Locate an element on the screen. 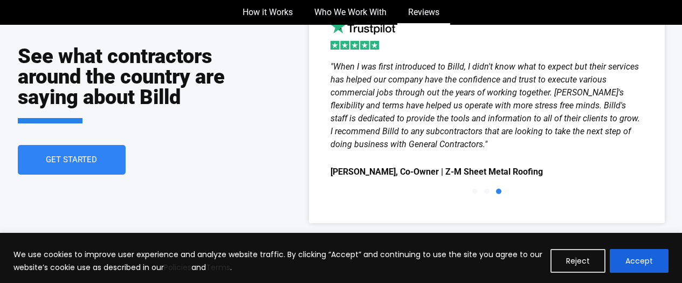 This screenshot has width=682, height=283. button: Accept is located at coordinates (639, 261).